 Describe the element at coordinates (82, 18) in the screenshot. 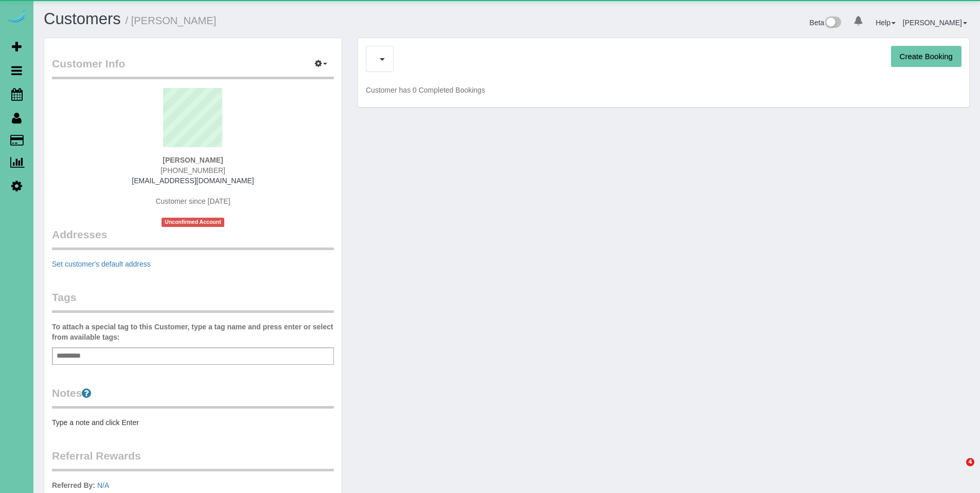

I see `a: Customers` at that location.